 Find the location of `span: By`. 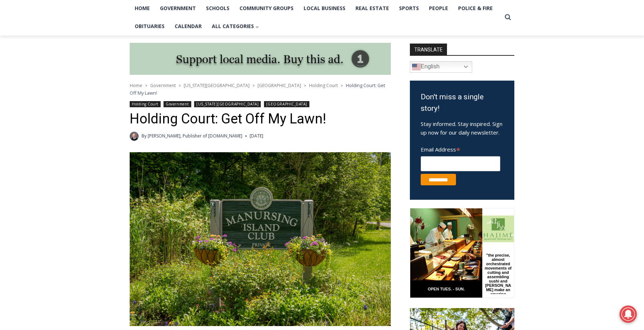

span: By is located at coordinates (144, 136).